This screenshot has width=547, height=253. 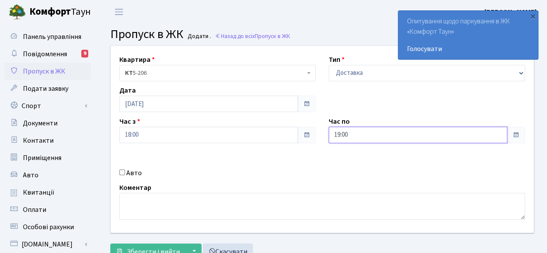 I want to click on b: КТ, so click(x=129, y=73).